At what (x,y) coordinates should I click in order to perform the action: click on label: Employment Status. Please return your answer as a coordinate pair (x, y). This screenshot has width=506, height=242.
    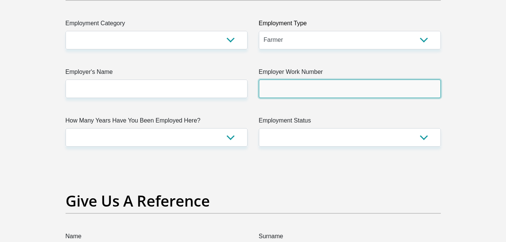
    Looking at the image, I should click on (350, 122).